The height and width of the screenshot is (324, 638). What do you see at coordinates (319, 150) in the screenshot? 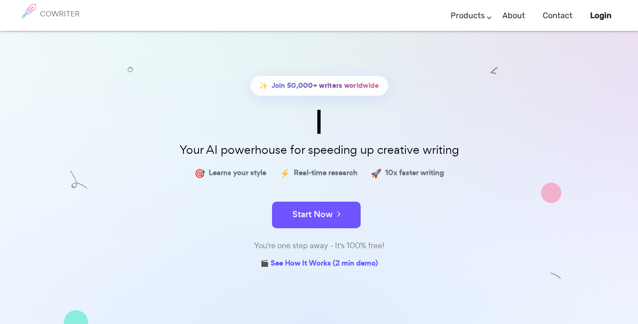
I see `p: Your AI powerhouse for speeding up creative writing` at bounding box center [319, 150].